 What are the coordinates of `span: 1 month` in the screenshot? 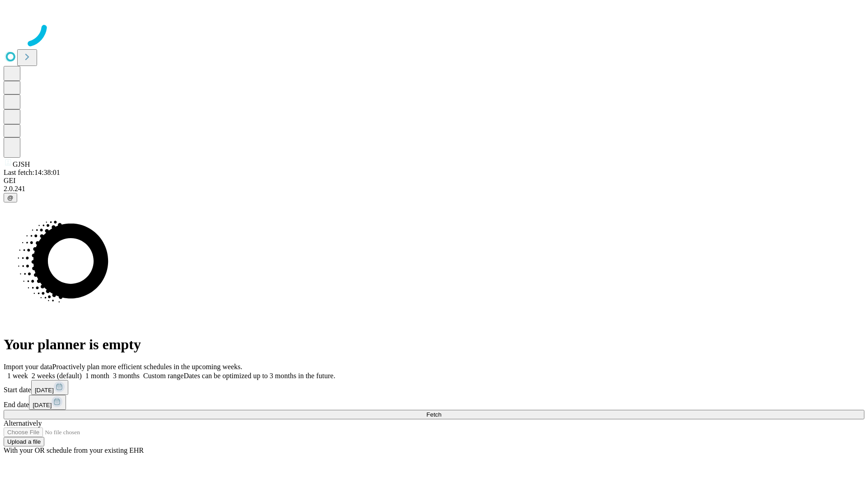 It's located at (97, 376).